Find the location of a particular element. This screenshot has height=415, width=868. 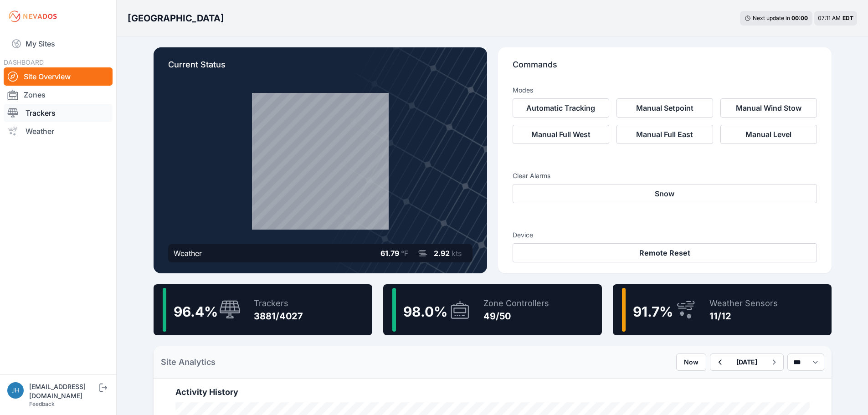

h3: Clear Alarms is located at coordinates (665, 176).